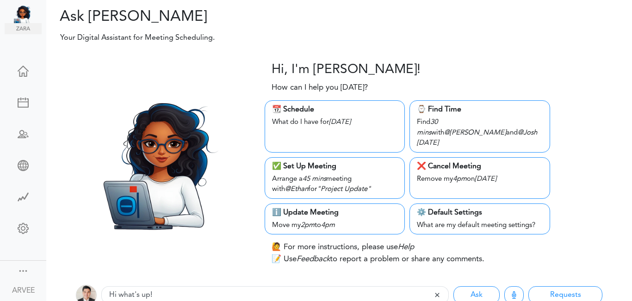 The width and height of the screenshot is (632, 301). What do you see at coordinates (335, 213) in the screenshot?
I see `div: ℹ️ Update Meeting` at bounding box center [335, 213].